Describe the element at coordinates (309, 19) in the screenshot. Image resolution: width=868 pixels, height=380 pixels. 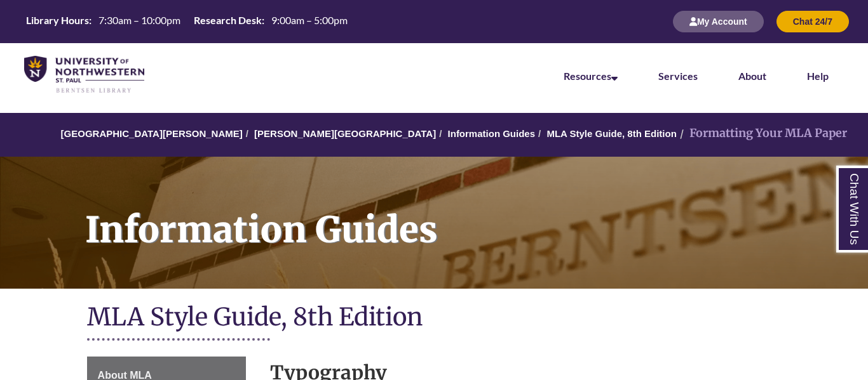
I see `span: 9:00am – 5:00pm` at that location.